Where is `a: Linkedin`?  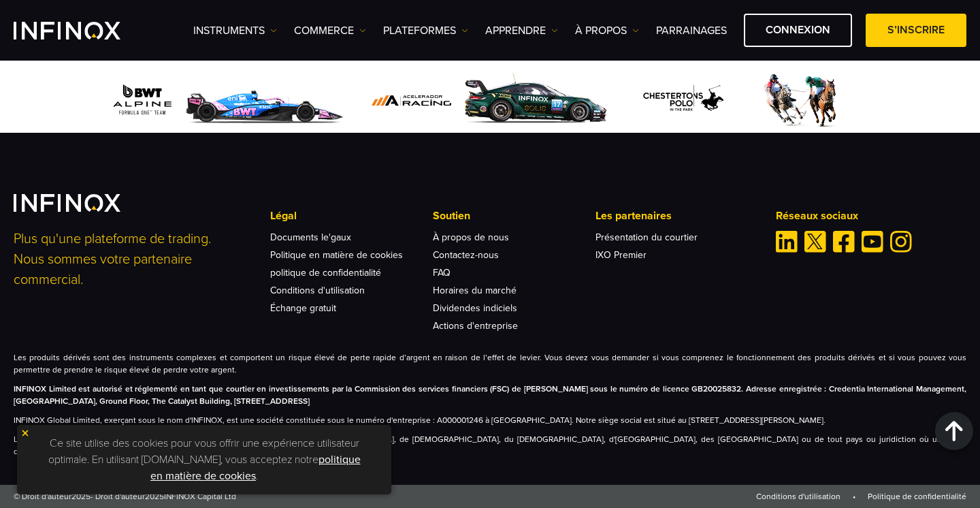
a: Linkedin is located at coordinates (787, 242).